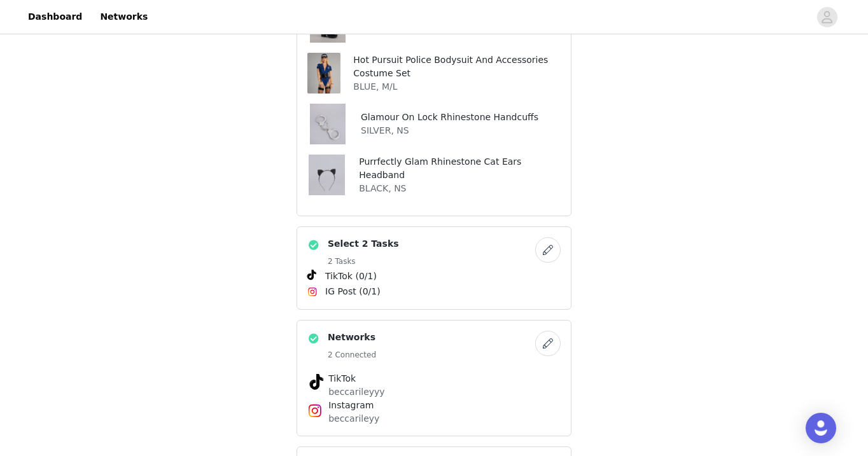 This screenshot has width=868, height=456. I want to click on h4: Purrfectly Glam Rhinestone Cat Ears Headband, so click(460, 169).